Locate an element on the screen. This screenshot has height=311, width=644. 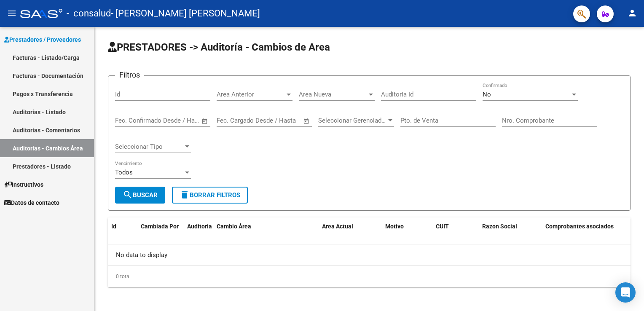
h3: Filtros is located at coordinates (130, 75).